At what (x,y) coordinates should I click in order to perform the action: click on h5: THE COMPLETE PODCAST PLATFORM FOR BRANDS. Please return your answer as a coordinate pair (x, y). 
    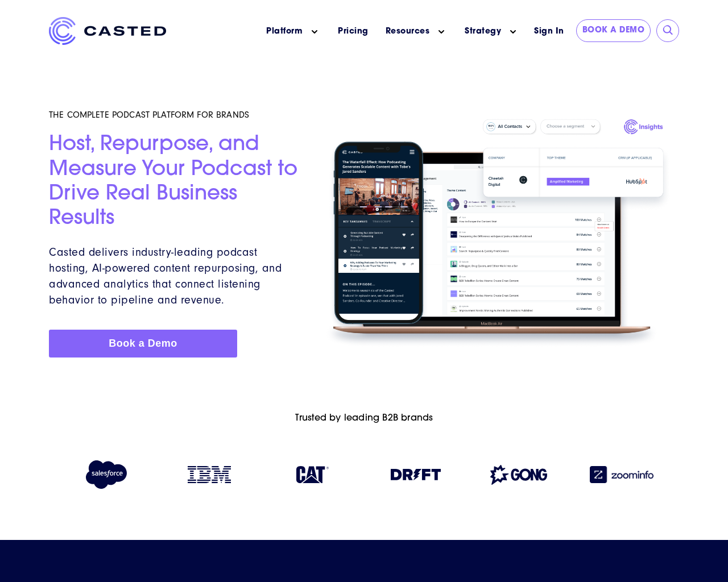
    Looking at the image, I should click on (177, 115).